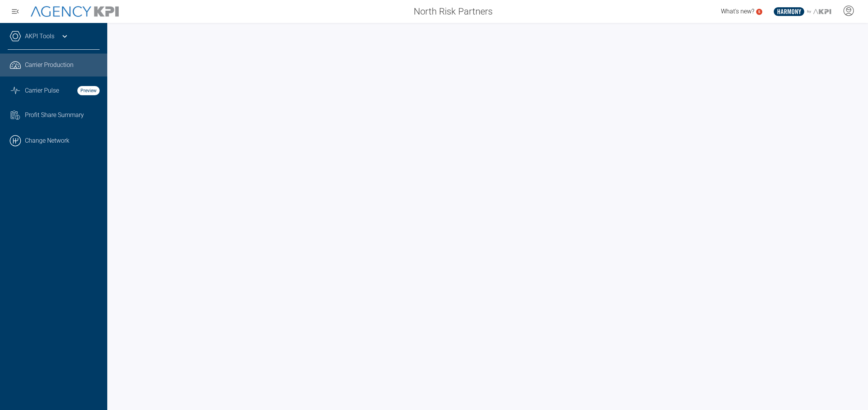 Image resolution: width=868 pixels, height=410 pixels. I want to click on a: AKPI Tools, so click(39, 37).